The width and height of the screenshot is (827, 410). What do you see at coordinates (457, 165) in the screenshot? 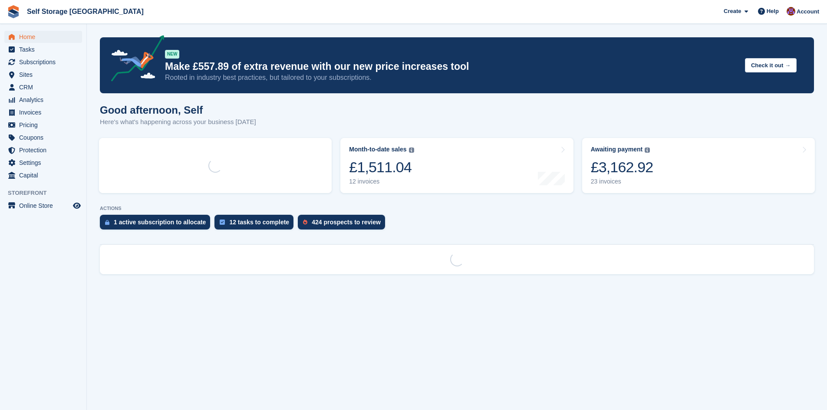
I see `a: Month-to-date sales £1,511.04 12 invoices` at bounding box center [457, 165].